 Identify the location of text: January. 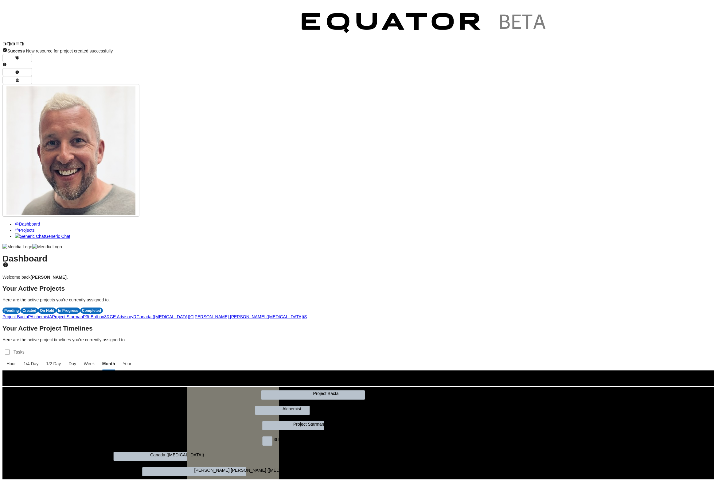
(701, 381).